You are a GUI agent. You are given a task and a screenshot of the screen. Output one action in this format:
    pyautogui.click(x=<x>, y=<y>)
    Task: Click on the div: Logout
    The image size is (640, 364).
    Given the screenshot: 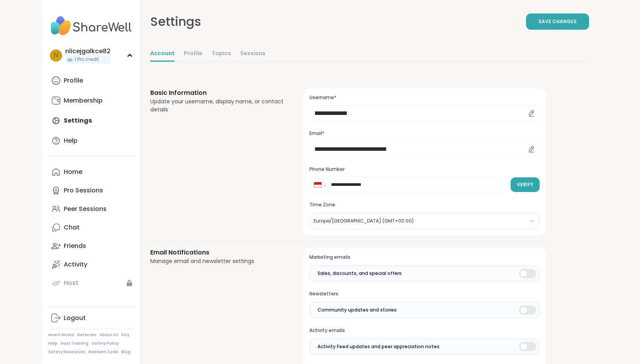 What is the action you would take?
    pyautogui.click(x=75, y=318)
    